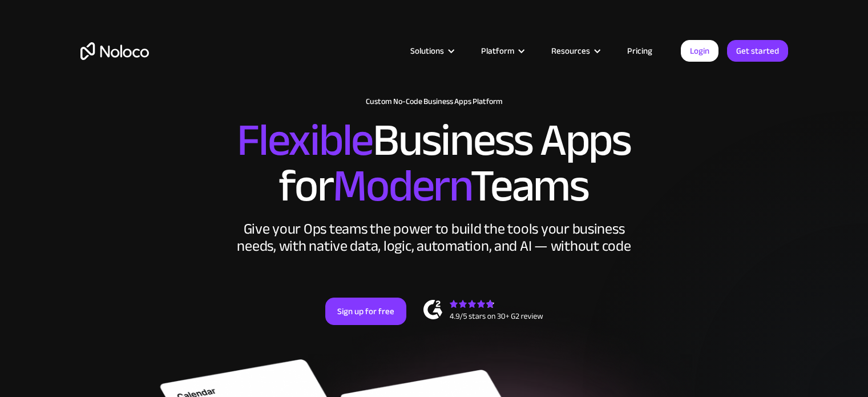 This screenshot has height=397, width=868. What do you see at coordinates (639, 51) in the screenshot?
I see `a: Pricing` at bounding box center [639, 51].